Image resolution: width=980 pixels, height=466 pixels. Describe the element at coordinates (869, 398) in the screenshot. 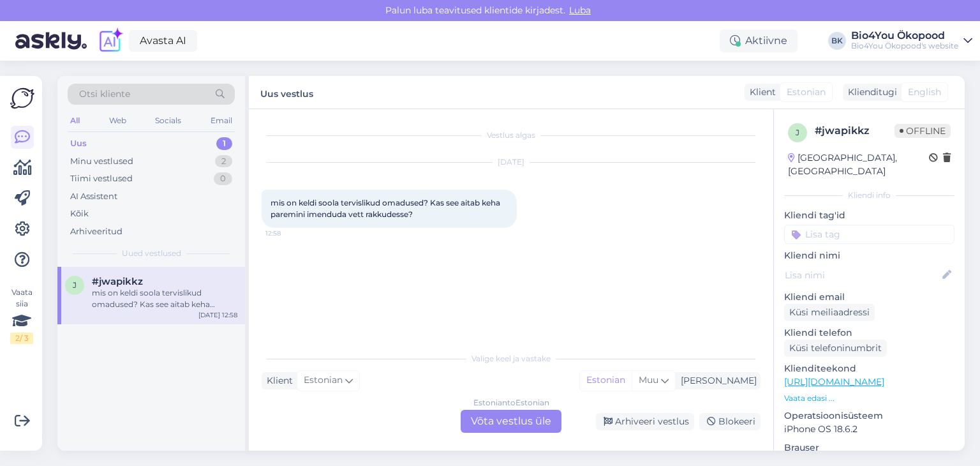

I see `p: Vaata edasi ...` at that location.